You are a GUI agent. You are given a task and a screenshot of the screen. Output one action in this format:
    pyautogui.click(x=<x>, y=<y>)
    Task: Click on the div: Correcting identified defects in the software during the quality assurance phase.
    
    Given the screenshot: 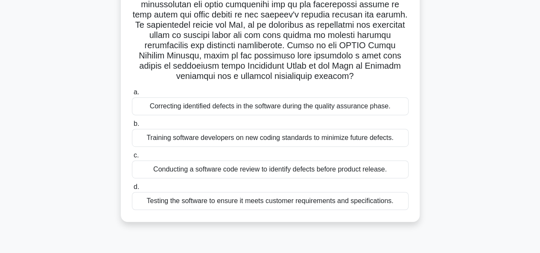 What is the action you would take?
    pyautogui.click(x=270, y=106)
    